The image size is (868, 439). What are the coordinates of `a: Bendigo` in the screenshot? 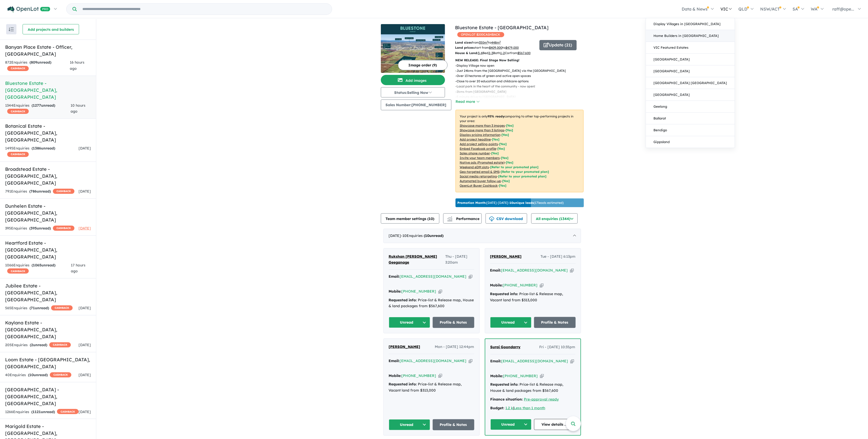 It's located at (691, 130).